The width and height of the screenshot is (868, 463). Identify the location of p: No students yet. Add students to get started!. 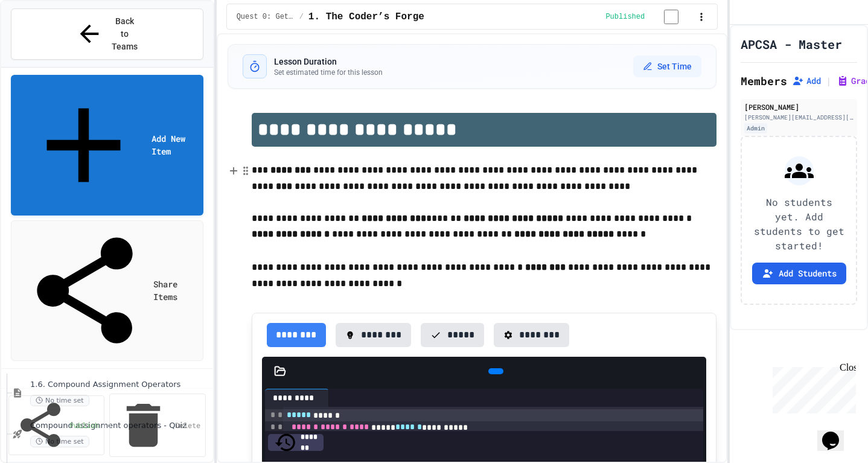
(799, 224).